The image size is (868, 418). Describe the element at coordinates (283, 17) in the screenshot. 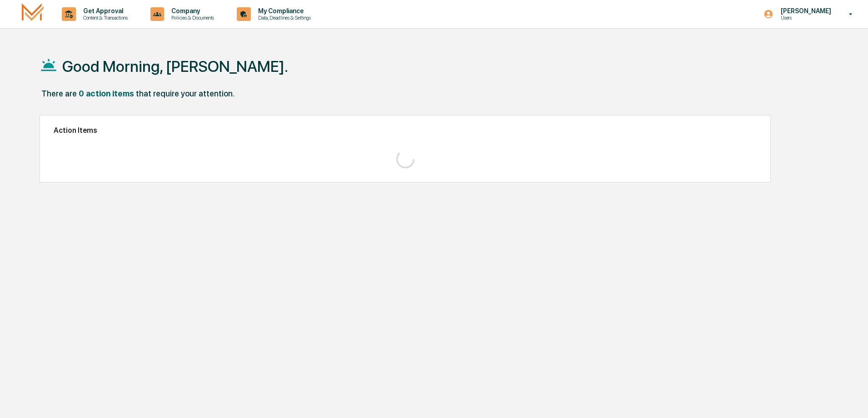

I see `p: Data, Deadlines & Settings` at that location.